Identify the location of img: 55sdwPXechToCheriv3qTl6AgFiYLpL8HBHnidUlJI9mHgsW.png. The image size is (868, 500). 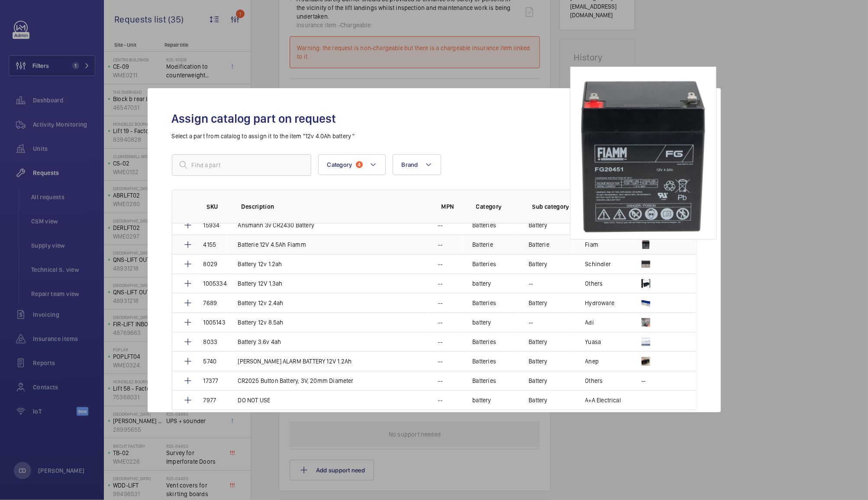
(646, 323).